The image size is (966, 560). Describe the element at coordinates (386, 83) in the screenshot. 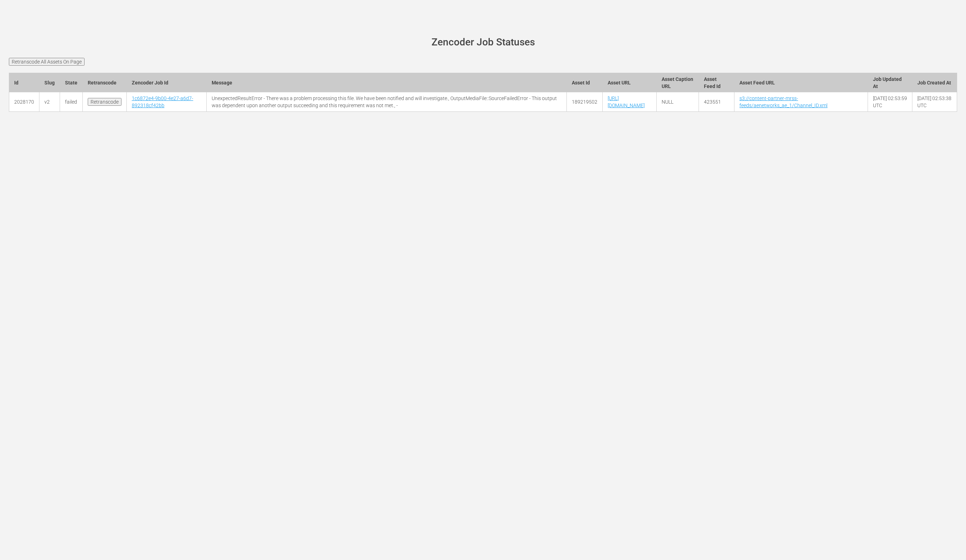

I see `th: Message` at that location.